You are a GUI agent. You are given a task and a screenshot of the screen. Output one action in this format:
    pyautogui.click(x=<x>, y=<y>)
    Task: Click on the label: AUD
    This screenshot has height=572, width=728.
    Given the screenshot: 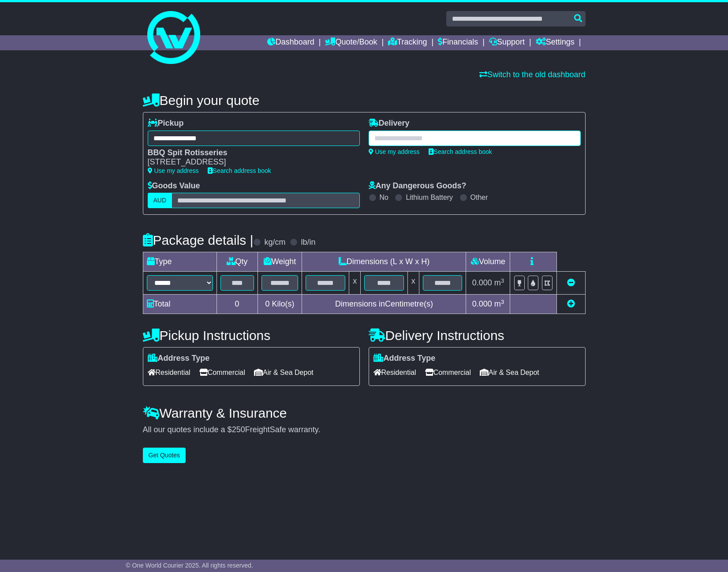 What is the action you would take?
    pyautogui.click(x=160, y=200)
    